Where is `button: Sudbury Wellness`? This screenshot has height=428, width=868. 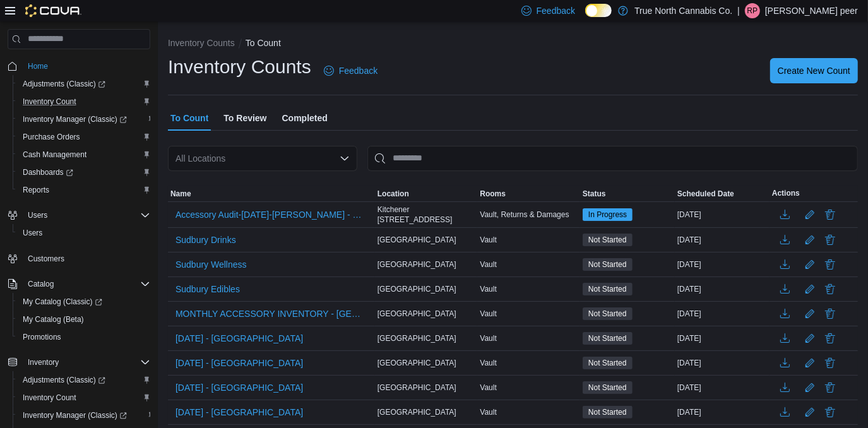 button: Sudbury Wellness is located at coordinates (211, 264).